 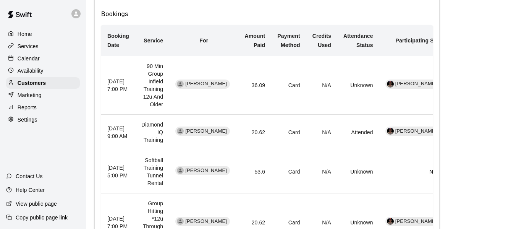 I want to click on p: Customers, so click(x=32, y=83).